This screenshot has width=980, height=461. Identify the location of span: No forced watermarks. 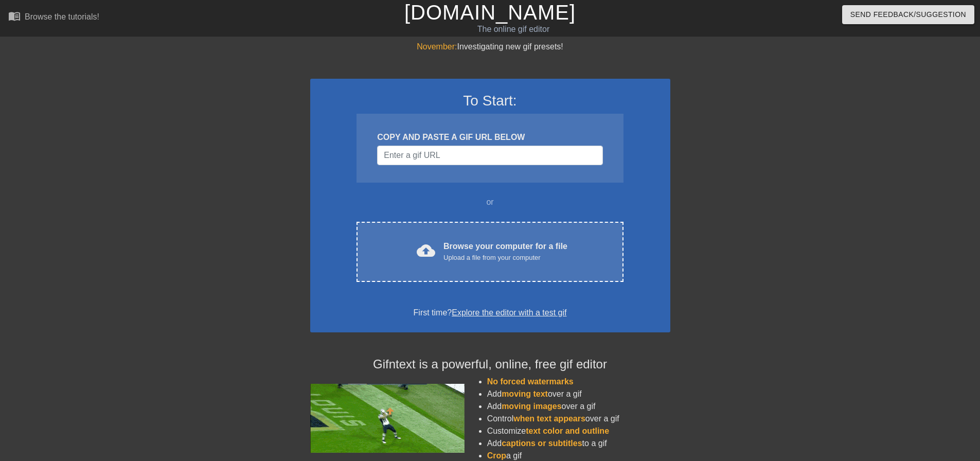
(530, 381).